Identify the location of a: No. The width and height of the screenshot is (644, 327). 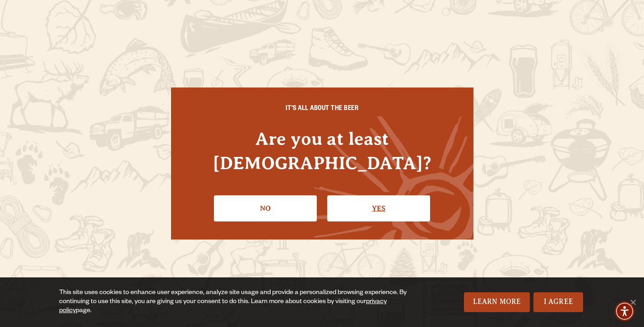
(265, 209).